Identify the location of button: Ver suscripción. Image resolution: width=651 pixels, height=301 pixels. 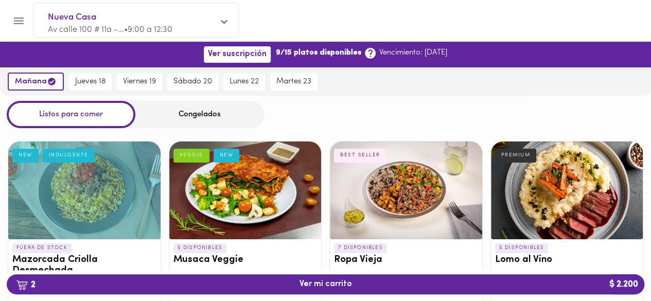
(237, 54).